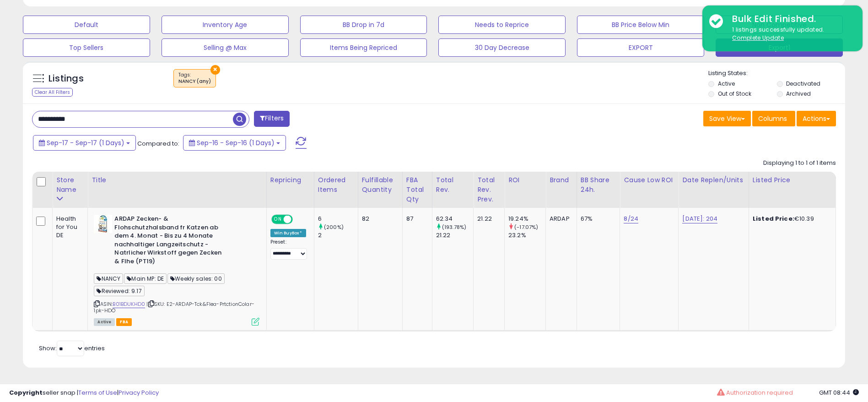 The height and width of the screenshot is (402, 868). Describe the element at coordinates (649, 189) in the screenshot. I see `th: CSV column name: cust_attr_5_Cause Low ROI` at that location.